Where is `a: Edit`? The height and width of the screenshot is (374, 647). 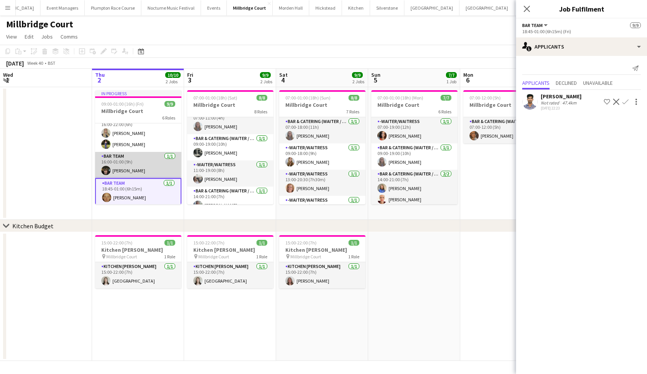 a: Edit is located at coordinates (29, 37).